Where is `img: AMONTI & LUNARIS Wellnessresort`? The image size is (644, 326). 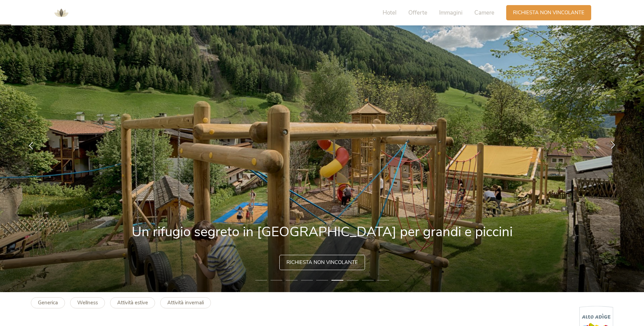 img: AMONTI & LUNARIS Wellnessresort is located at coordinates (61, 13).